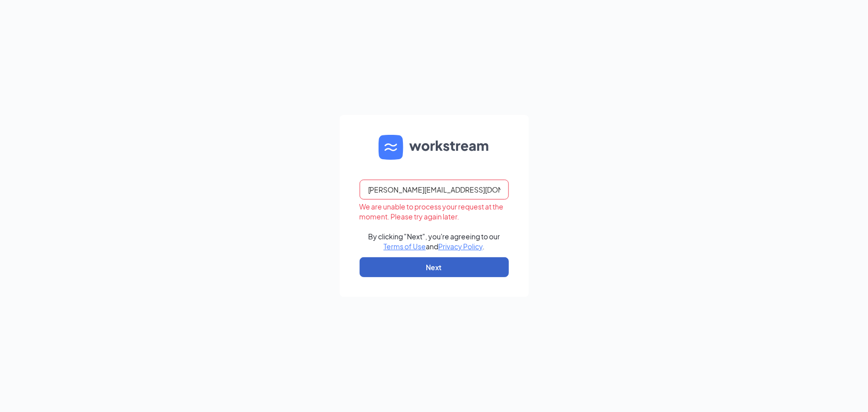 This screenshot has height=412, width=868. I want to click on img: WS logo and Workstream text, so click(435, 148).